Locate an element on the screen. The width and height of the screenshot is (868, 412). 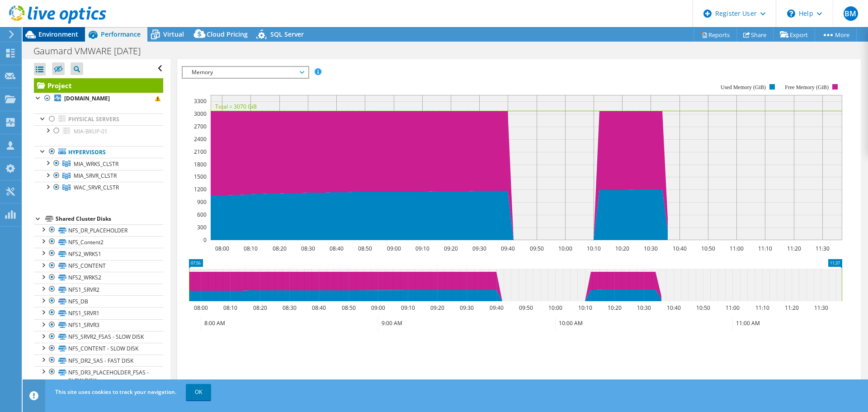
text: 900 is located at coordinates (202, 202).